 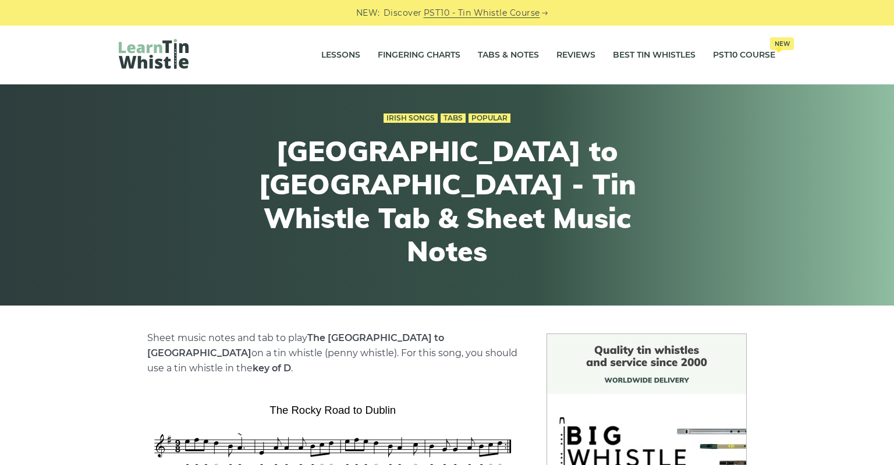 I want to click on a: Lessons, so click(x=340, y=55).